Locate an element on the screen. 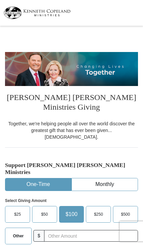 The height and width of the screenshot is (246, 143). span: $25 is located at coordinates (17, 214).